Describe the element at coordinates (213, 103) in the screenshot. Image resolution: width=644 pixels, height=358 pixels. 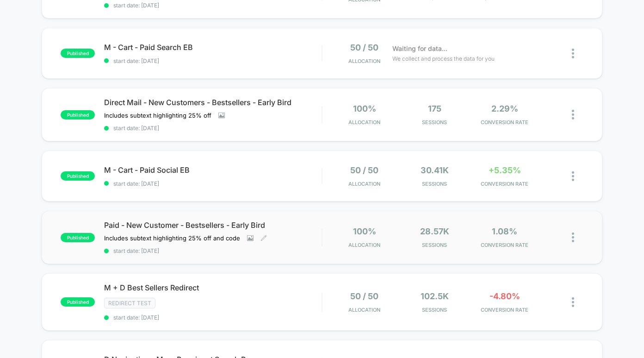
I see `span: Direct Mail - New Customers - Bestsellers - Early Bird` at that location.